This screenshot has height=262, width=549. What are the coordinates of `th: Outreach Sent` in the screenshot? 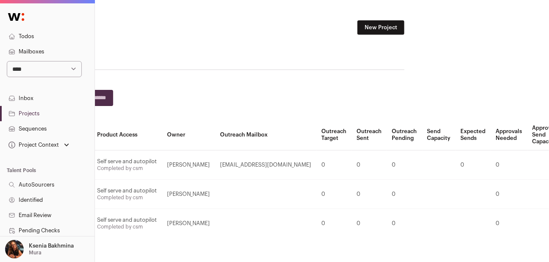 It's located at (369, 135).